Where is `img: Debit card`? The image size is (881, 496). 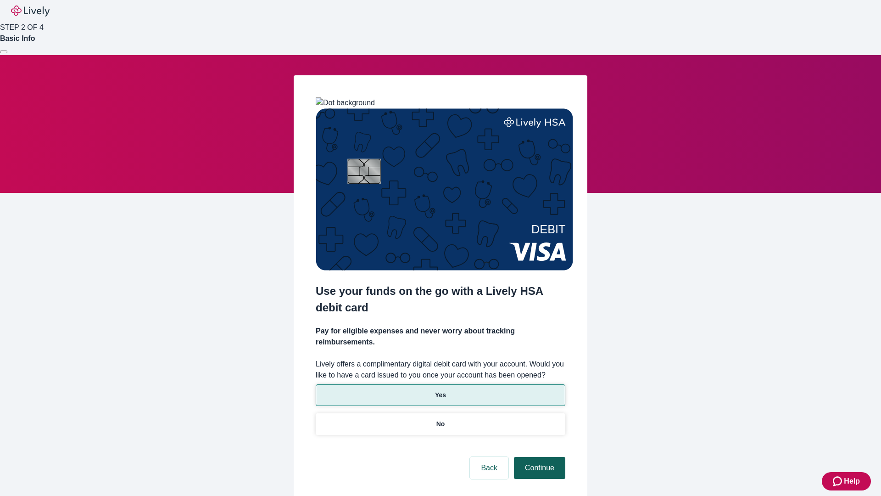
img: Debit card is located at coordinates (444, 189).